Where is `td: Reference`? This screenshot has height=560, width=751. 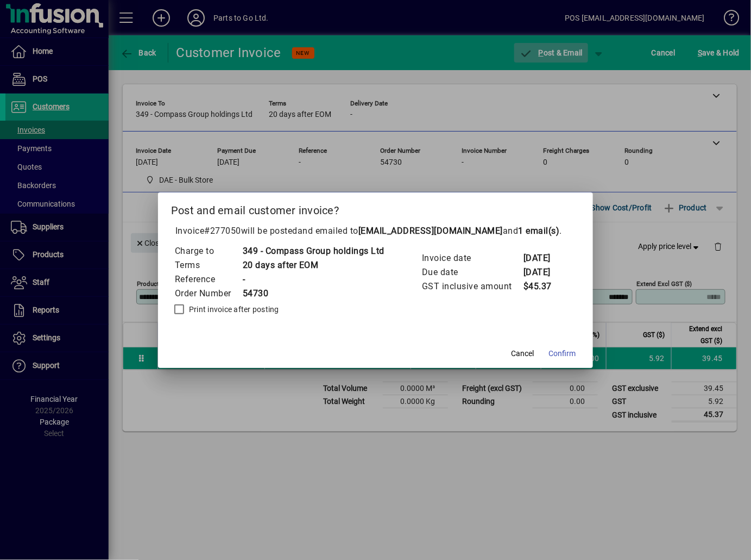
td: Reference is located at coordinates (208, 279).